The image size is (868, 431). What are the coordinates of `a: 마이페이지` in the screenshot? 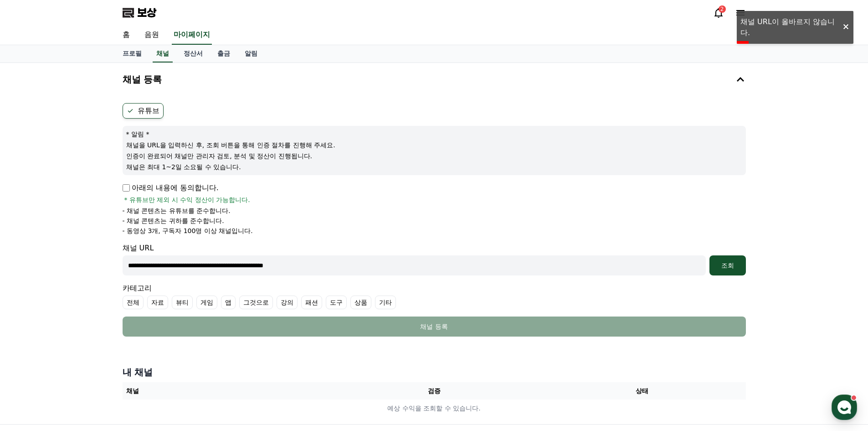 It's located at (192, 35).